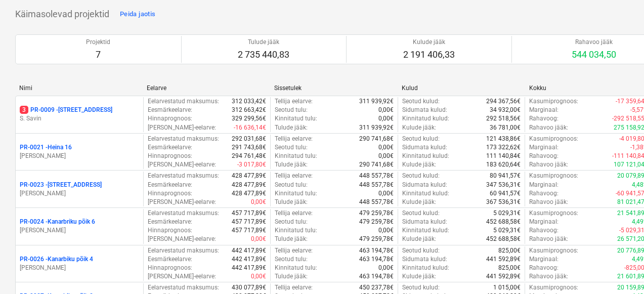 This screenshot has width=644, height=294. Describe the element at coordinates (62, 14) in the screenshot. I see `p: Käimasolevad projektid` at that location.